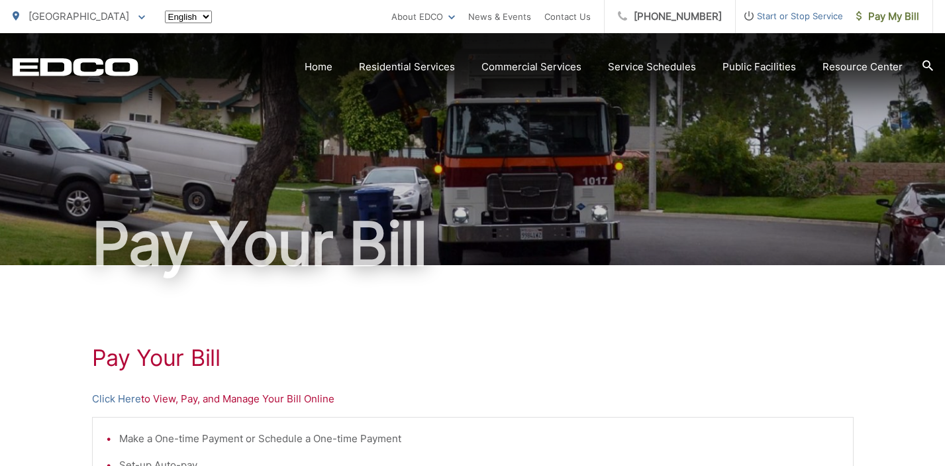 This screenshot has height=466, width=945. I want to click on a: Click Here, so click(117, 399).